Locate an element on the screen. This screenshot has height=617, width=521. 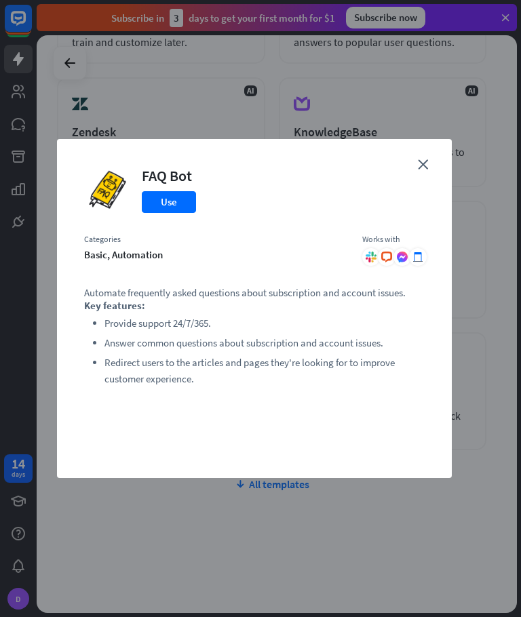
button: Use is located at coordinates (169, 202).